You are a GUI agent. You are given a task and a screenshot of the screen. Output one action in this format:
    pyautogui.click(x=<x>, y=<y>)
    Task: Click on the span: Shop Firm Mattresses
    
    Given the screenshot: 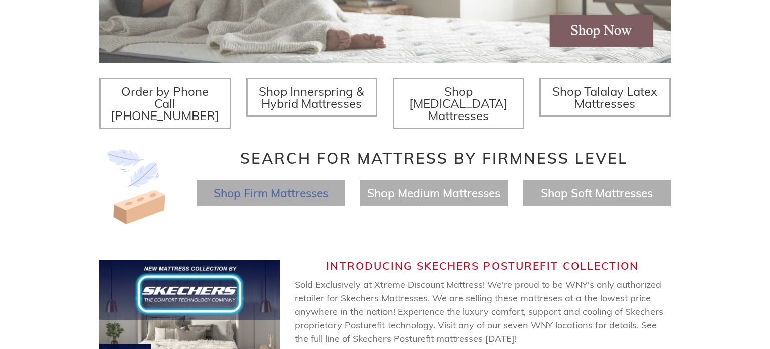 What is the action you would take?
    pyautogui.click(x=271, y=193)
    